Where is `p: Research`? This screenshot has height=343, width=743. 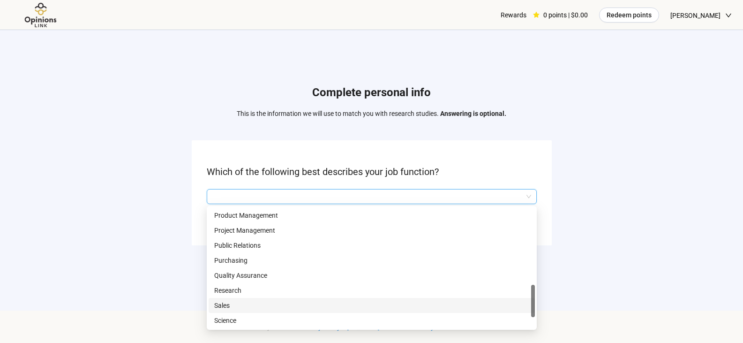 p: Research is located at coordinates (372, 290).